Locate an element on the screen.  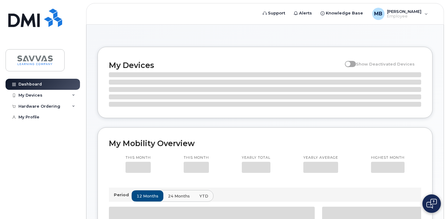
img: Open chat is located at coordinates (432, 204).